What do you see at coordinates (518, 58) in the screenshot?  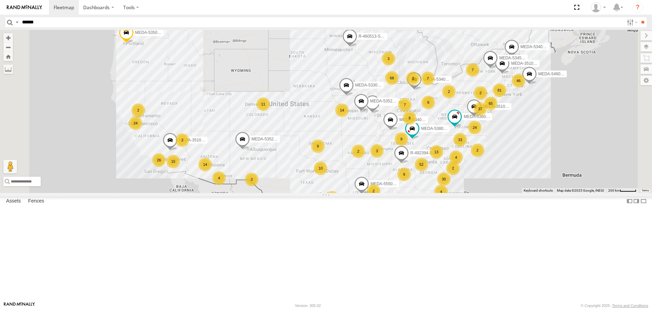 I see `span: MEDA-534585-Swing` at bounding box center [518, 58].